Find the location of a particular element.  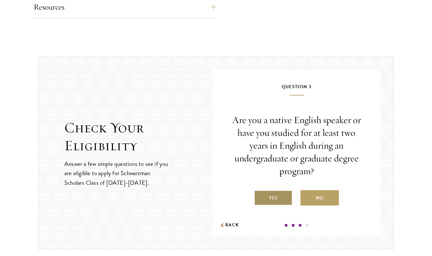

h5: Question 3 is located at coordinates (296, 89).